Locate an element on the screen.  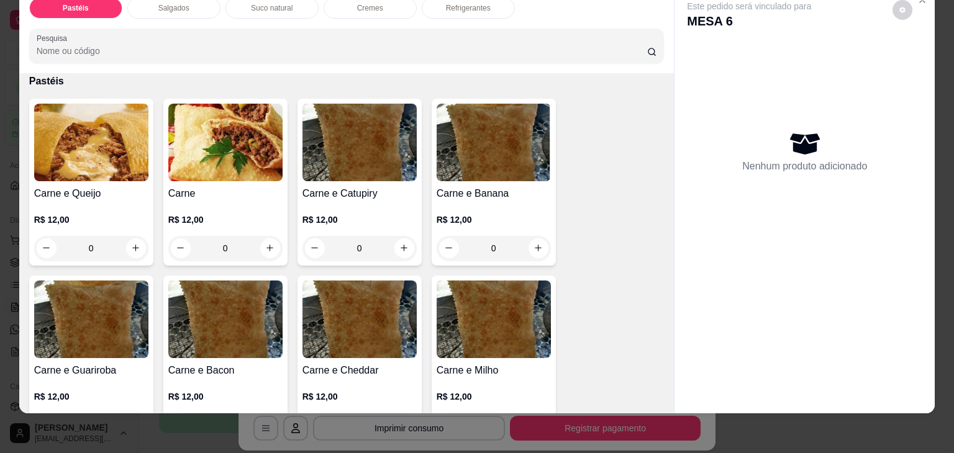
p: MESA 6 is located at coordinates (749, 21).